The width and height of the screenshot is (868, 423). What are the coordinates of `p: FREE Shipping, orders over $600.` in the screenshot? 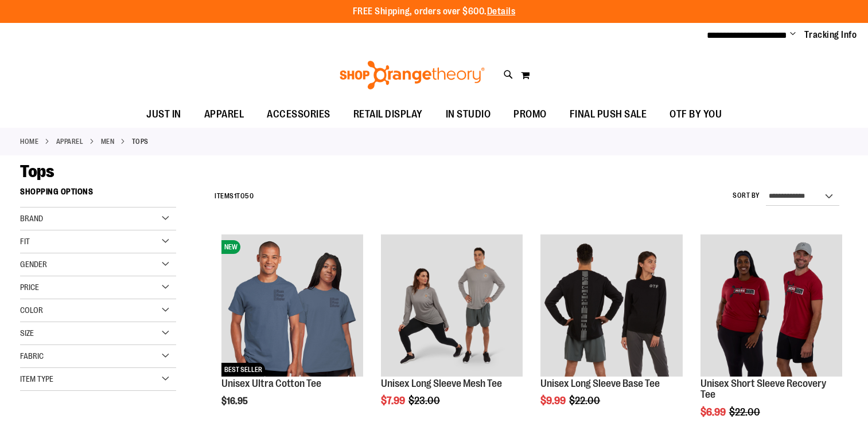 It's located at (434, 11).